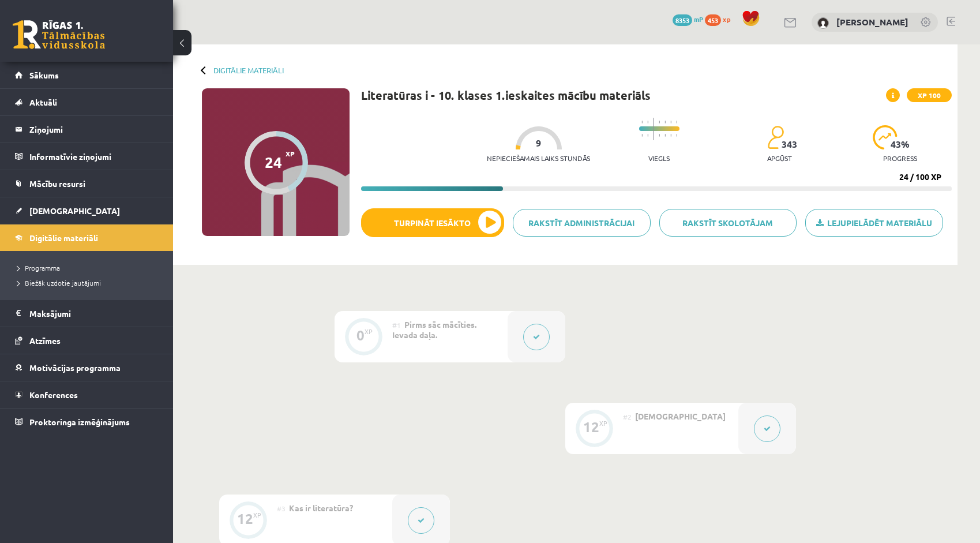 This screenshot has height=543, width=980. Describe the element at coordinates (54, 395) in the screenshot. I see `span: Konferences` at that location.